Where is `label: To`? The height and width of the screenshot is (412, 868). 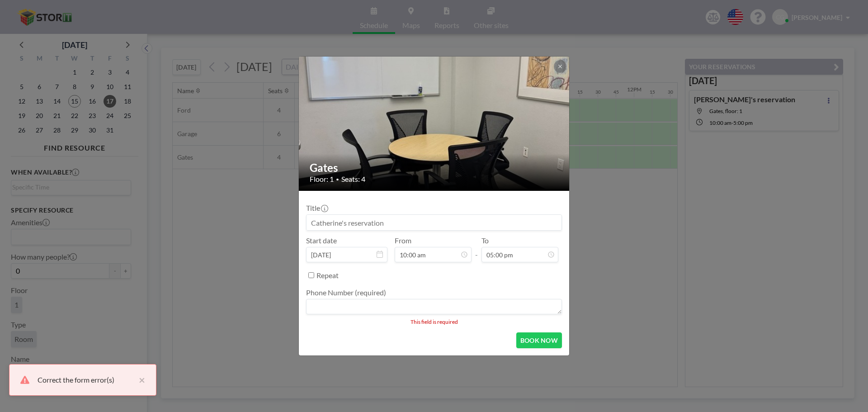
label: To is located at coordinates (485, 240).